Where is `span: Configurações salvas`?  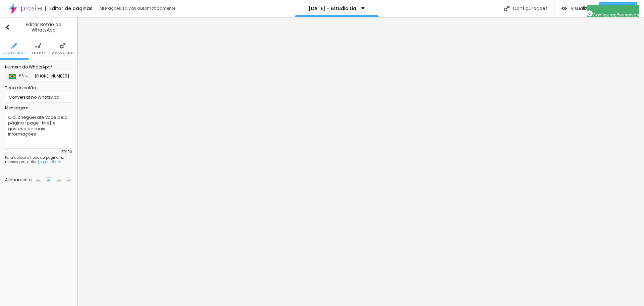 span: Configurações salvas is located at coordinates (613, 15).